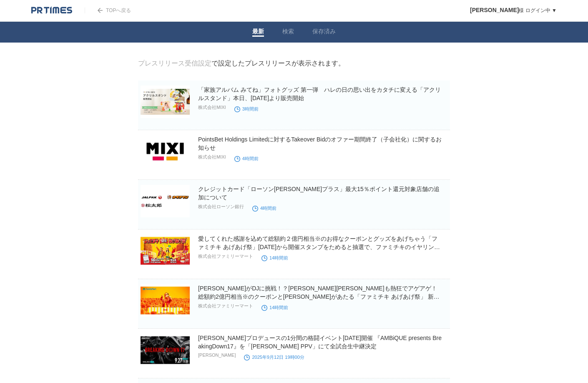  What do you see at coordinates (107, 10) in the screenshot?
I see `a: TOPへ戻る` at bounding box center [107, 10].